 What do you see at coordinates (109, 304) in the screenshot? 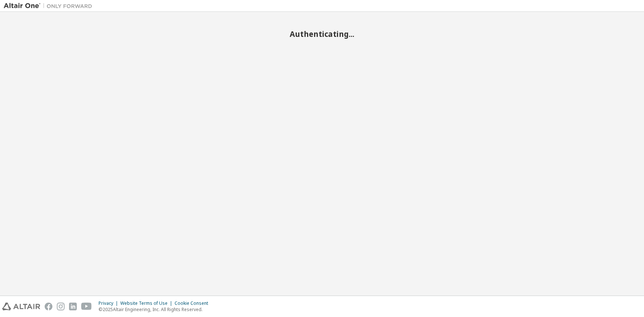
I see `div: Privacy` at bounding box center [109, 304].